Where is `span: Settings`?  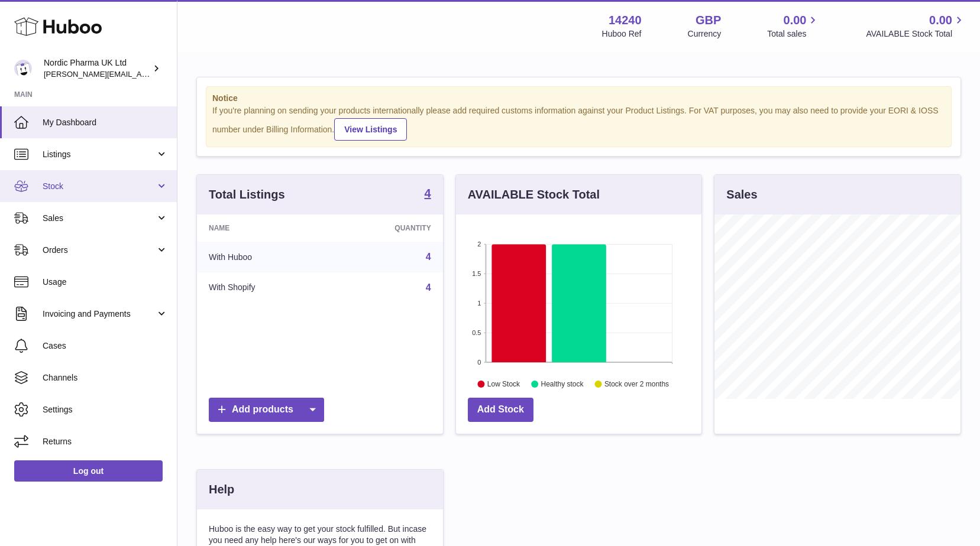
span: Settings is located at coordinates (106, 410).